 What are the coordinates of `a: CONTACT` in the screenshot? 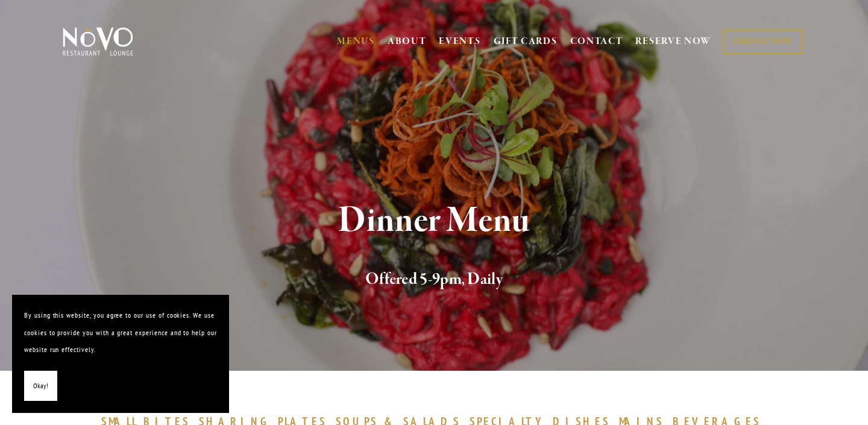 It's located at (597, 42).